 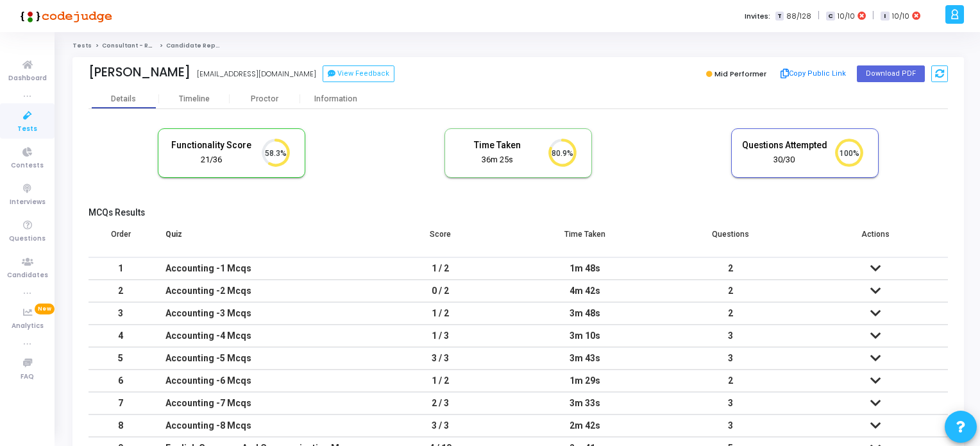 I want to click on div: Accounting -5 Mcqs, so click(x=259, y=358).